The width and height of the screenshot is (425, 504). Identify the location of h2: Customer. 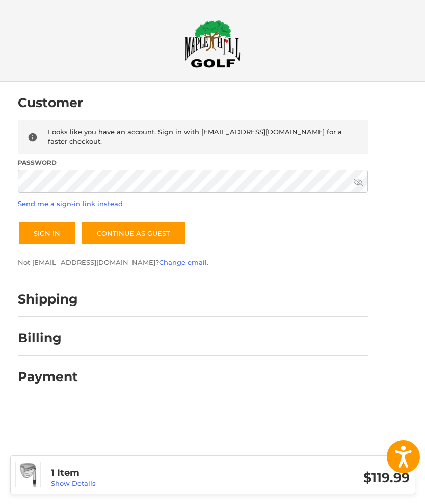
(51, 102).